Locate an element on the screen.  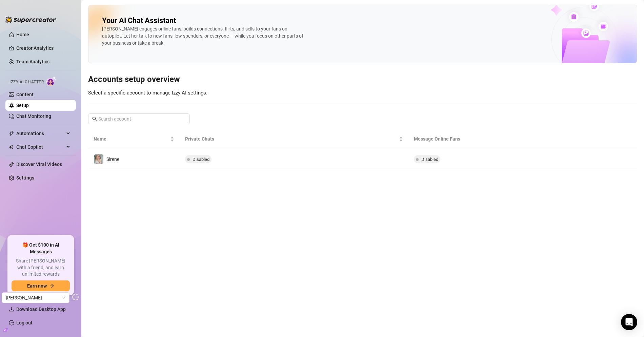
button: Earn nowarrow-right is located at coordinates (40, 286).